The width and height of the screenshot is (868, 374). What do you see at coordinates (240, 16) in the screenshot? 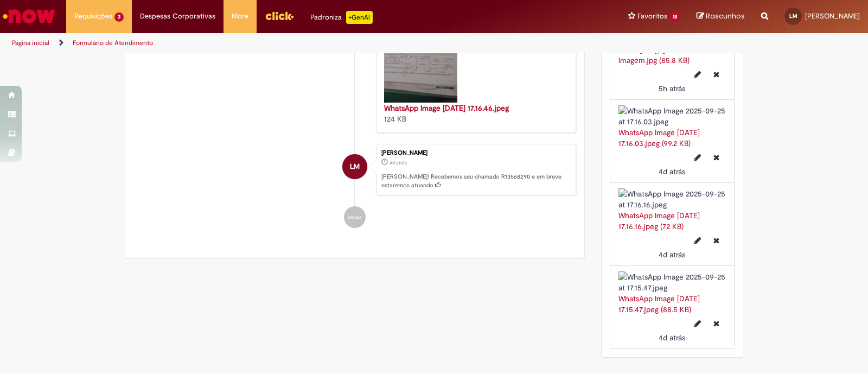
I see `span: More` at bounding box center [240, 16].